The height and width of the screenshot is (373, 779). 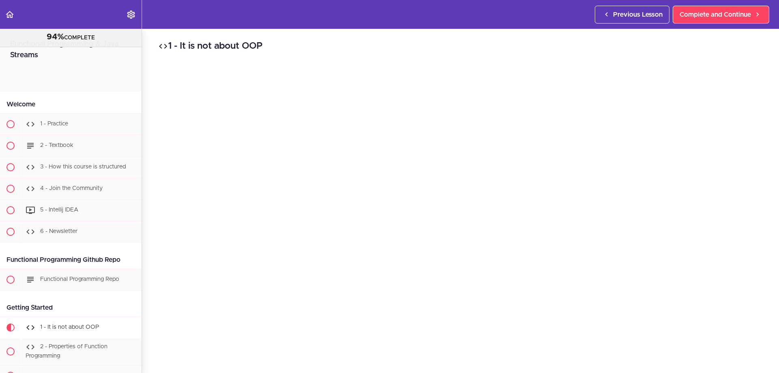 What do you see at coordinates (460, 46) in the screenshot?
I see `h2: 1 - It is not about OOP` at bounding box center [460, 46].